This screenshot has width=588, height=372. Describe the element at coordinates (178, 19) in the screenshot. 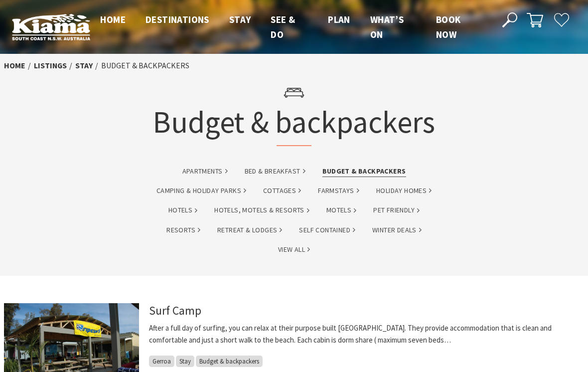

I see `span: Destinations` at that location.